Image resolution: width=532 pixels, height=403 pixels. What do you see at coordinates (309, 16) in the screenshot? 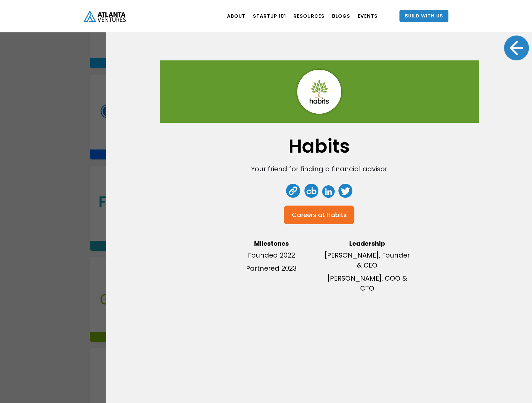
I see `a: RESOURCES` at bounding box center [309, 16].